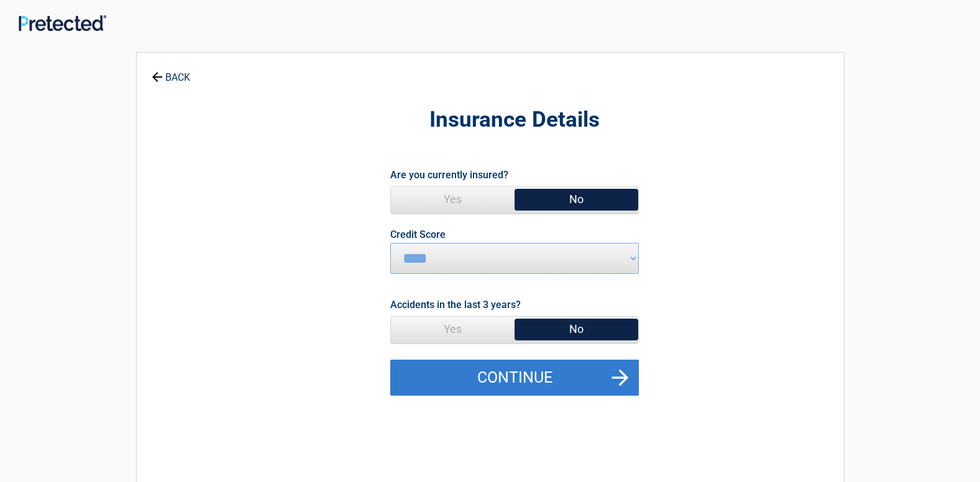  What do you see at coordinates (449, 175) in the screenshot?
I see `label: Are you currently insured?` at bounding box center [449, 175].